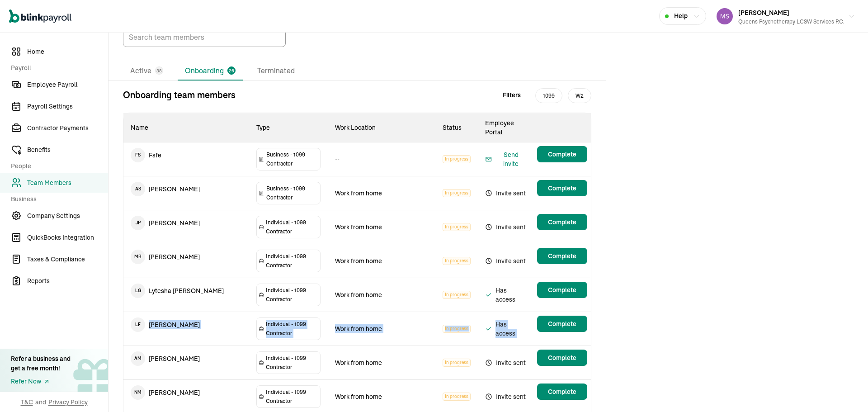  I want to click on span: Team Members, so click(67, 183).